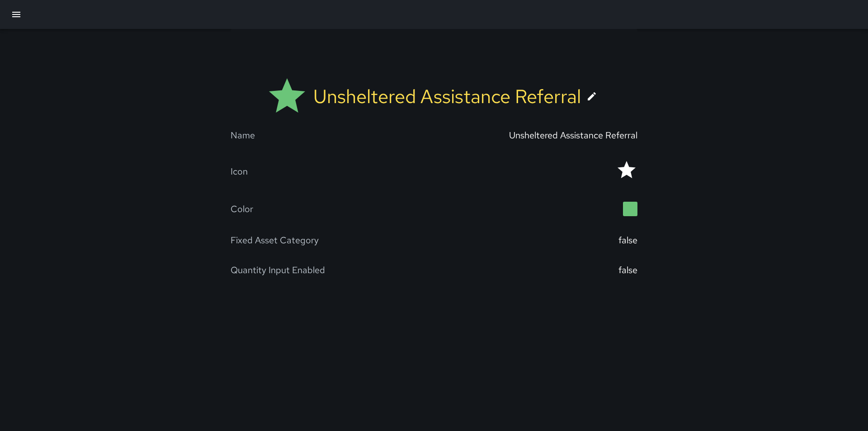  I want to click on div: Name, so click(243, 135).